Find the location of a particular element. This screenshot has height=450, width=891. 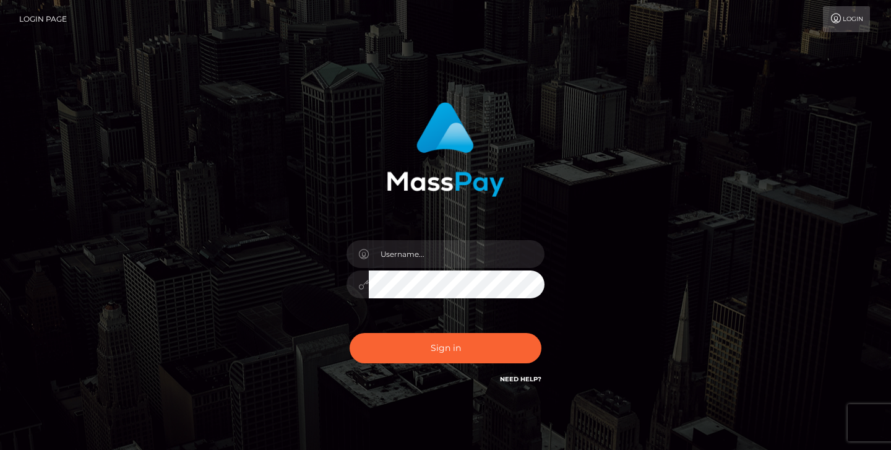

input: Username... is located at coordinates (457, 254).